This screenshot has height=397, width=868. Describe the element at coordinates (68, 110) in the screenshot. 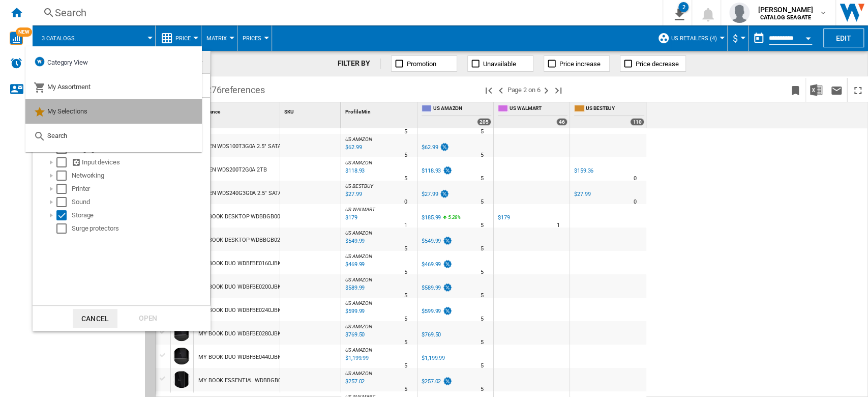

I see `span: My Selections` at that location.